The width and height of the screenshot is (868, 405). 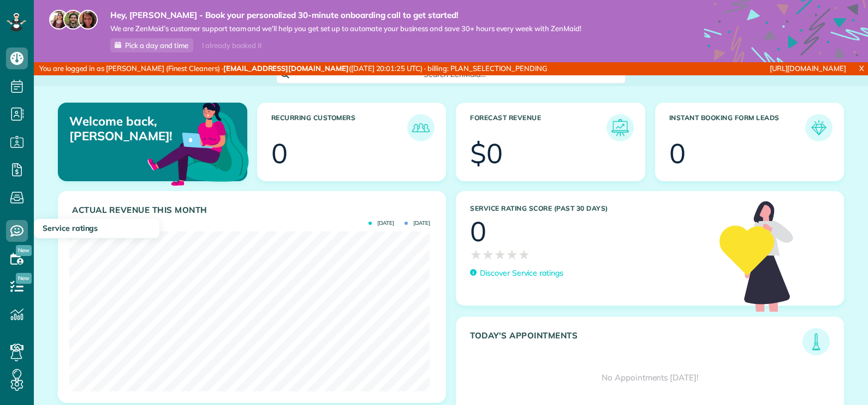 What do you see at coordinates (516, 273) in the screenshot?
I see `a: Discover Service ratings` at bounding box center [516, 273].